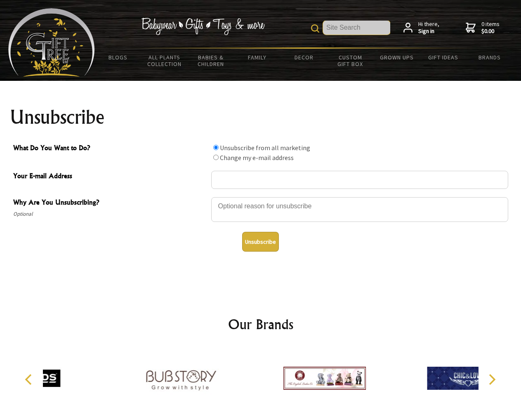 This screenshot has width=521, height=396. Describe the element at coordinates (257, 158) in the screenshot. I see `label: Change my e-mail address` at that location.